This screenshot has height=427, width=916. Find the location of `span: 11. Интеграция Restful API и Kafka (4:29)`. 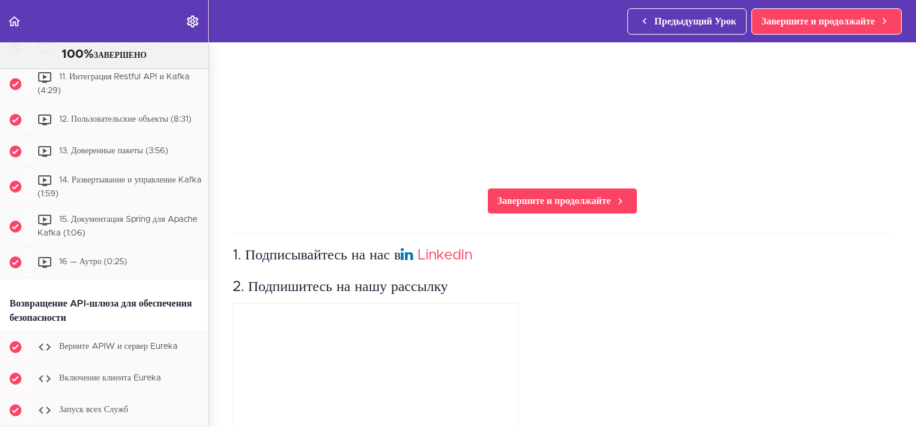

span: 11. Интеграция Restful API и Kafka (4:29) is located at coordinates (113, 84).